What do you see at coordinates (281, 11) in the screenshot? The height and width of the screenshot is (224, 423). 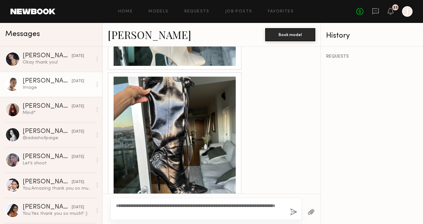 I see `a: Favorites` at bounding box center [281, 11].